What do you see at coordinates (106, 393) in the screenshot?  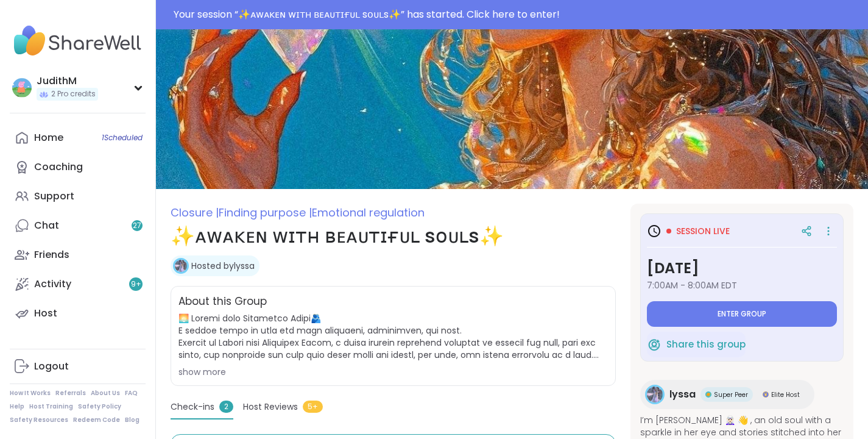 I see `a: About Us` at bounding box center [106, 393].